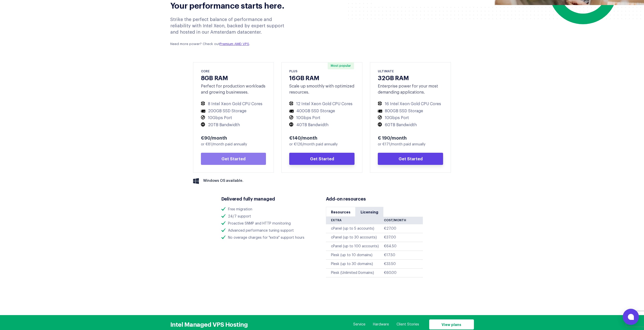 The width and height of the screenshot is (644, 330). What do you see at coordinates (234, 125) in the screenshot?
I see `li: 20TB Bandwidth` at bounding box center [234, 125].